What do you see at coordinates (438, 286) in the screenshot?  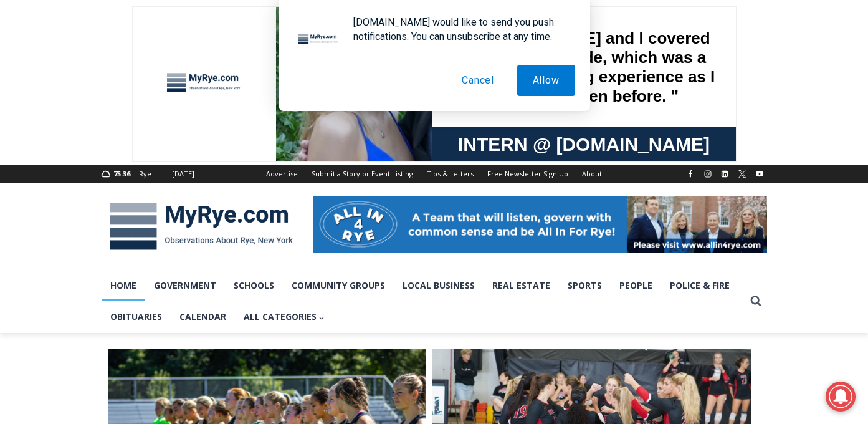 I see `a: Local Business` at bounding box center [438, 286].